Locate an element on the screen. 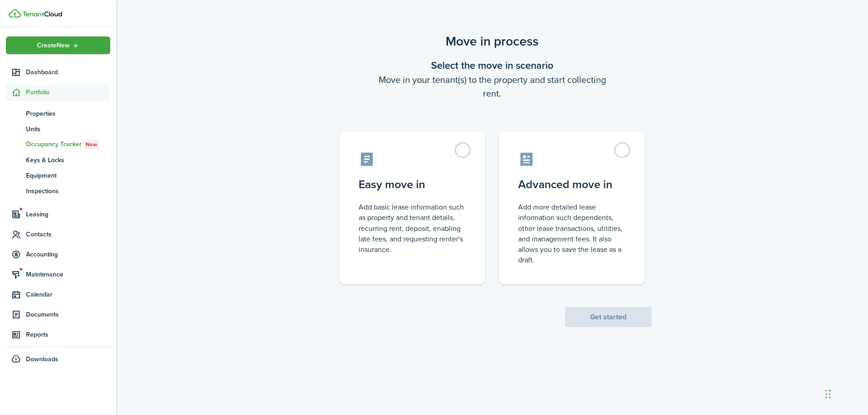 This screenshot has width=868, height=415. span: Occupancy Tracker is located at coordinates (68, 144).